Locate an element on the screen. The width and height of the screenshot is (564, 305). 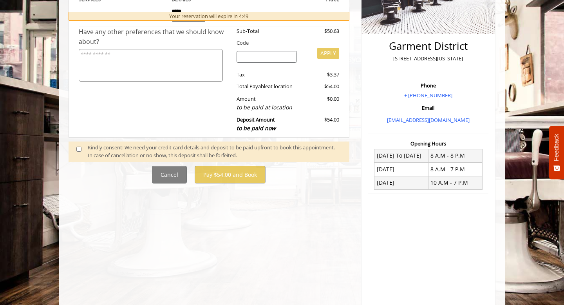
div: Kindly consent: We need your credit card details and deposit to be paid upfront to book this appo... is located at coordinates (215, 152).